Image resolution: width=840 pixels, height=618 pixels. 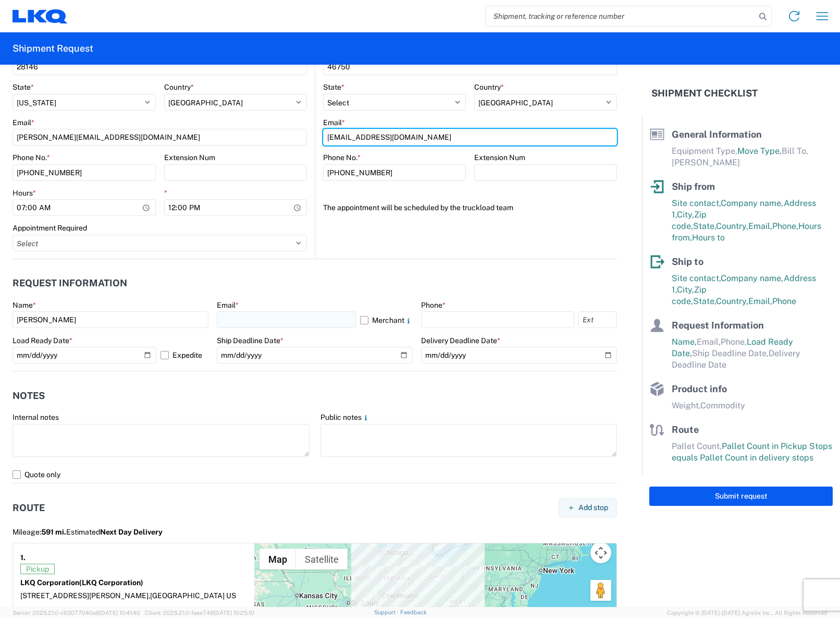 I want to click on span: Equipment Type,, so click(x=704, y=151).